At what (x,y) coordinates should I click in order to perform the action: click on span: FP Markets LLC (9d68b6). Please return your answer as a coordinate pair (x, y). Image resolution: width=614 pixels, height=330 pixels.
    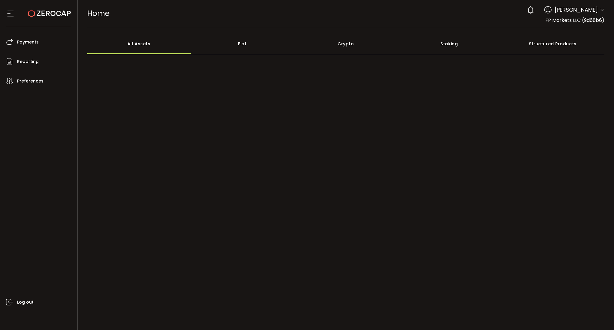
    Looking at the image, I should click on (575, 20).